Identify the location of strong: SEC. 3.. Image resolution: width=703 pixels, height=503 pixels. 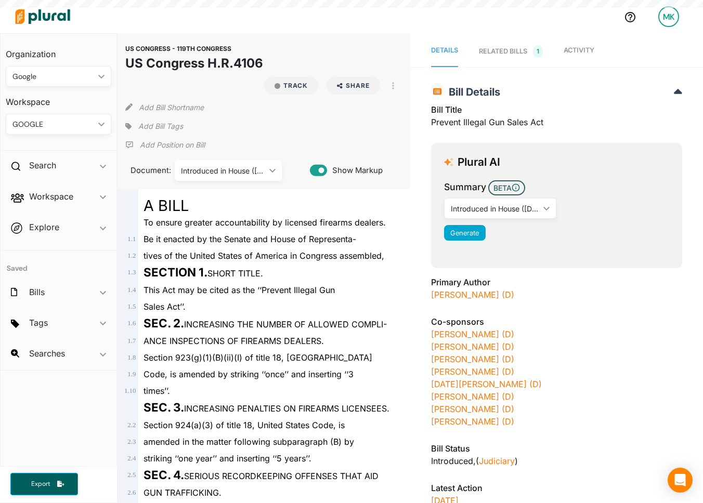
(164, 407).